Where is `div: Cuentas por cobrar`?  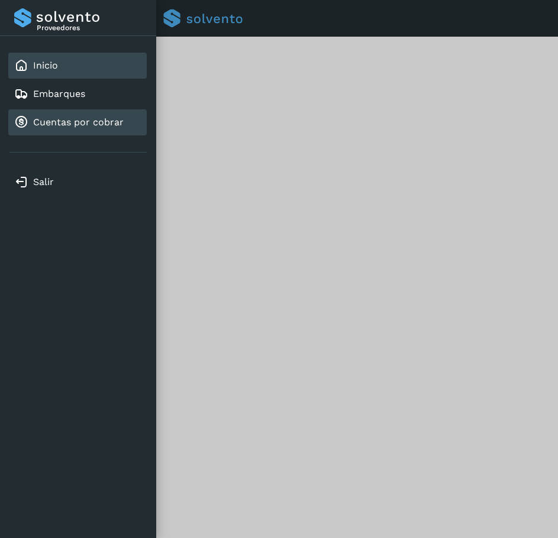 div: Cuentas por cobrar is located at coordinates (77, 122).